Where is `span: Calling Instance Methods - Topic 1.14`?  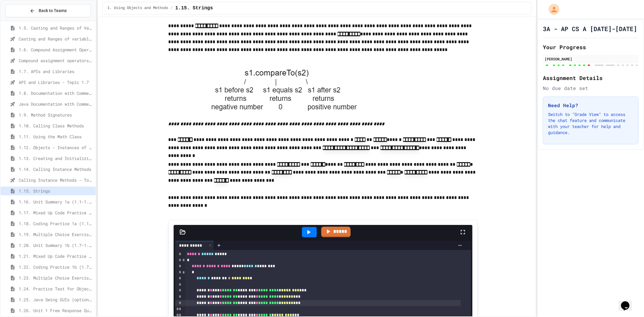
span: Calling Instance Methods - Topic 1.14 is located at coordinates (56, 180).